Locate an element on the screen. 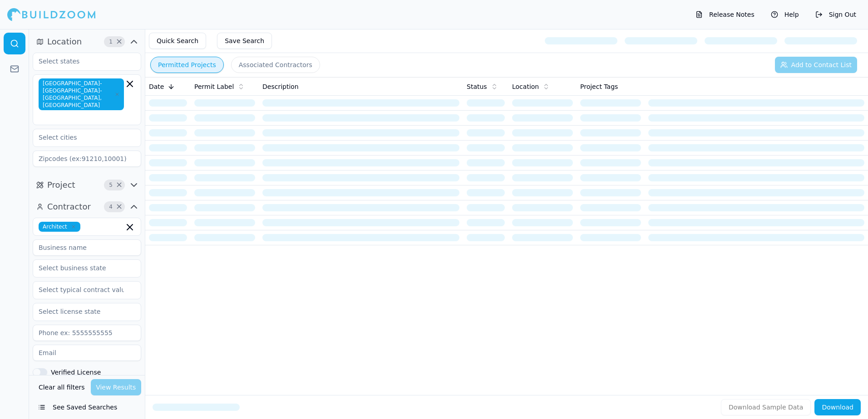  input: Business name is located at coordinates (86, 248).